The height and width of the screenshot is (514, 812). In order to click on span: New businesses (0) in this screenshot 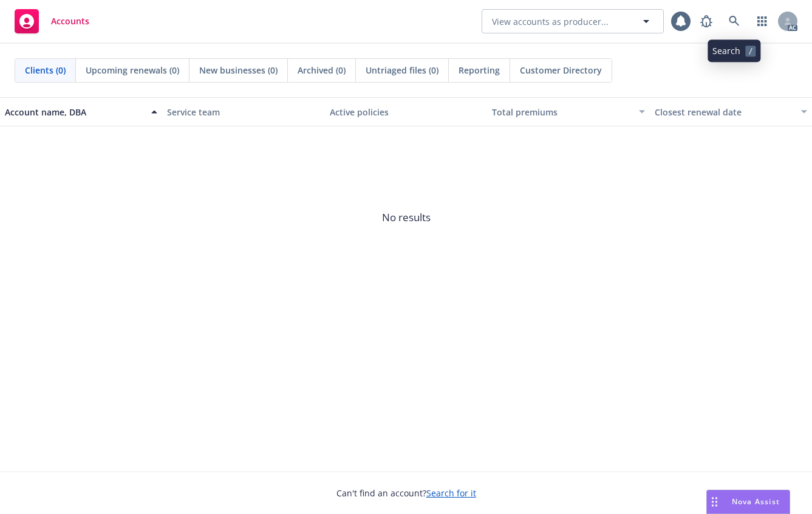, I will do `click(238, 70)`.